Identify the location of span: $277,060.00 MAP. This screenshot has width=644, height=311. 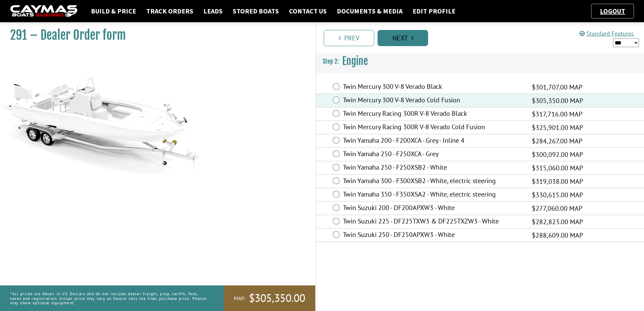
(557, 208).